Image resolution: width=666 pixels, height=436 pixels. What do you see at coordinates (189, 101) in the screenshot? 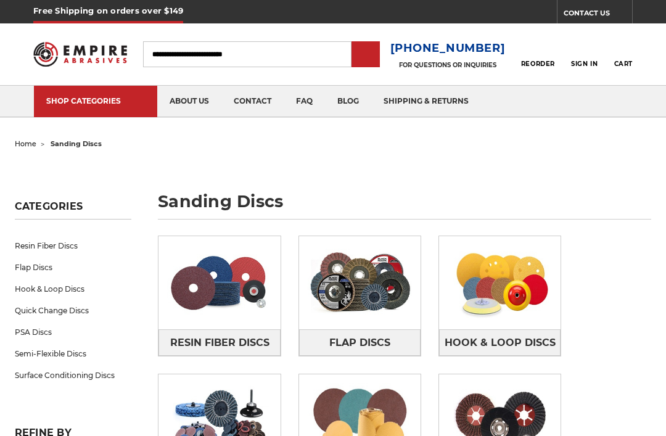
I see `a: about us` at bounding box center [189, 101].